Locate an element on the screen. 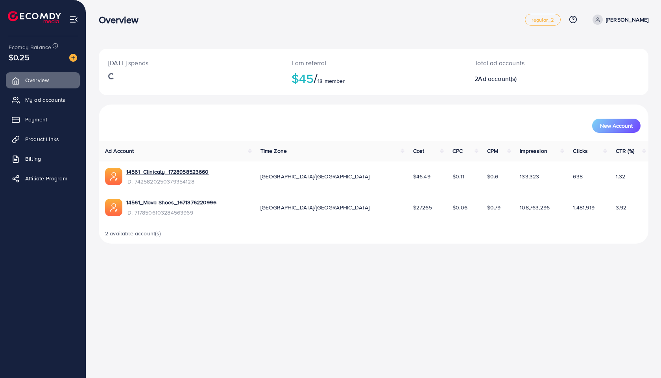 This screenshot has height=378, width=661. span: $0.6 is located at coordinates (492, 177).